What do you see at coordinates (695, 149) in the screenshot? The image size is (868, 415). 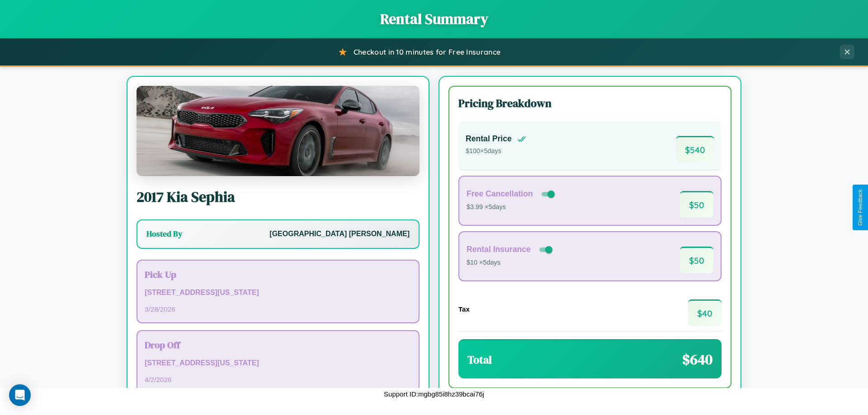 I see `span: $ 540` at bounding box center [695, 149].